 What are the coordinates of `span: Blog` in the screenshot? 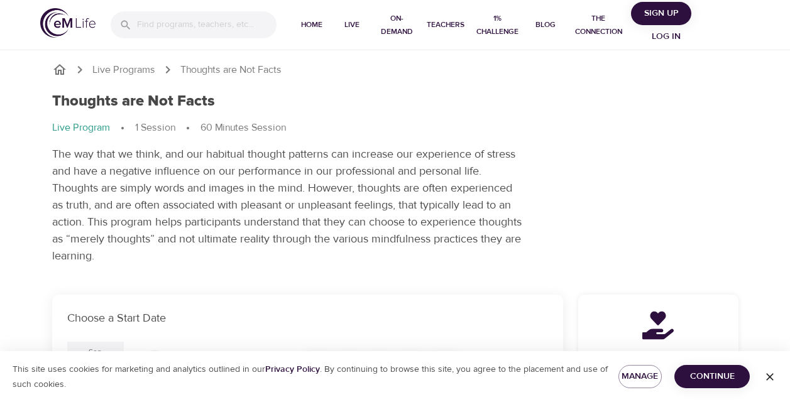 It's located at (546, 25).